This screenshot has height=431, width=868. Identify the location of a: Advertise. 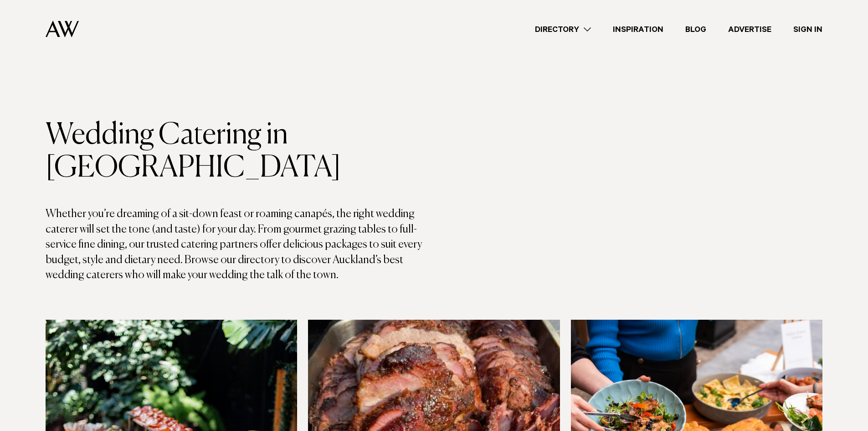
(750, 30).